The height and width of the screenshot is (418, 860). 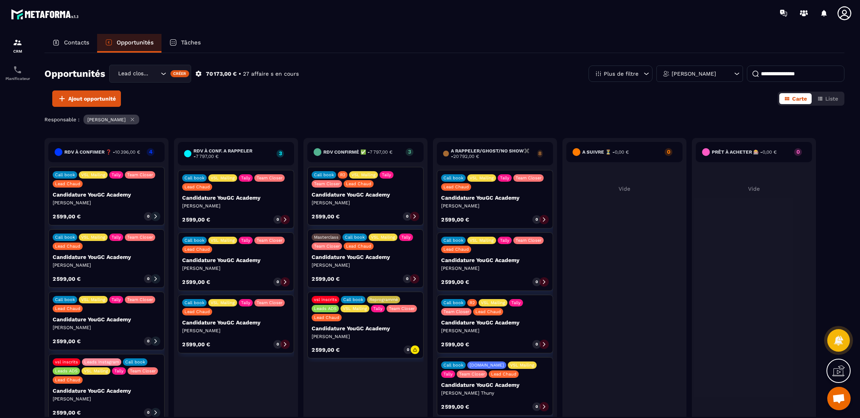 What do you see at coordinates (87, 99) in the screenshot?
I see `button: Ajout opportunité` at bounding box center [87, 99].